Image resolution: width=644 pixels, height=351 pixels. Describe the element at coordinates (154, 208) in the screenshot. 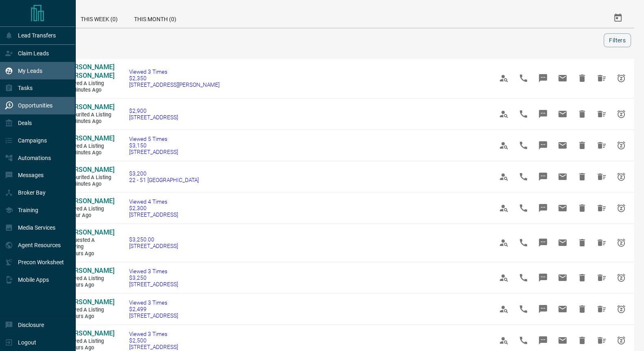

I see `span: $2,300` at that location.